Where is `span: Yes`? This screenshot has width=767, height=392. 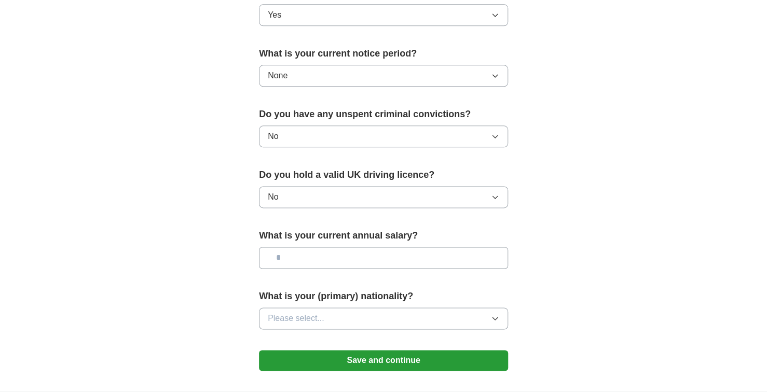 span: Yes is located at coordinates (275, 15).